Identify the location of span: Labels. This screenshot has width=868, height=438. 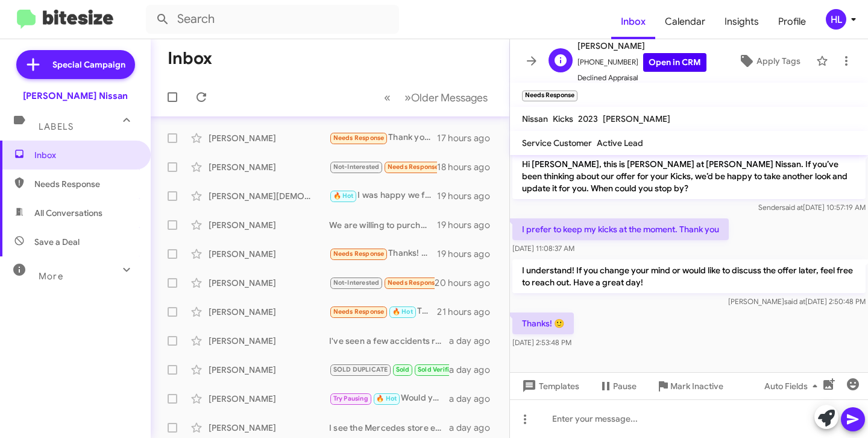
(56, 127).